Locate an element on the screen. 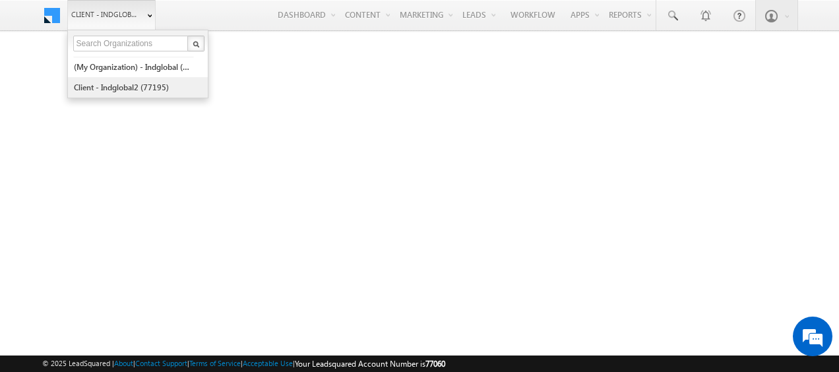 Image resolution: width=839 pixels, height=372 pixels. a: Client - indglobal2 (77195) is located at coordinates (133, 87).